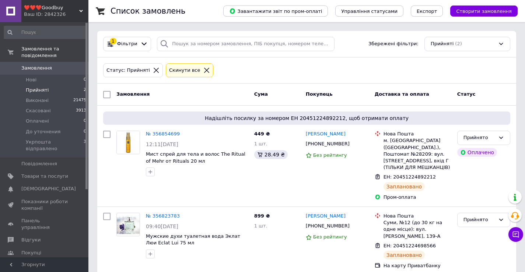  What do you see at coordinates (37, 121) in the screenshot?
I see `span: Оплачені` at bounding box center [37, 121].